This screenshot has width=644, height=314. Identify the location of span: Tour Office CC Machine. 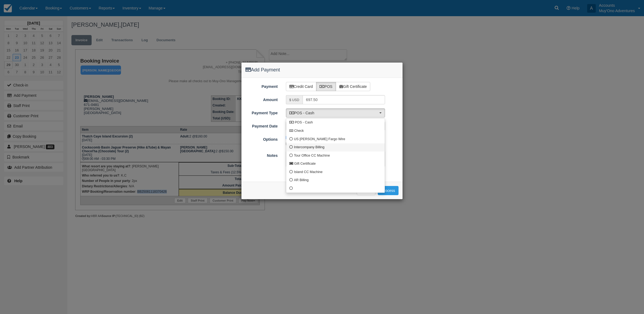
(312, 156).